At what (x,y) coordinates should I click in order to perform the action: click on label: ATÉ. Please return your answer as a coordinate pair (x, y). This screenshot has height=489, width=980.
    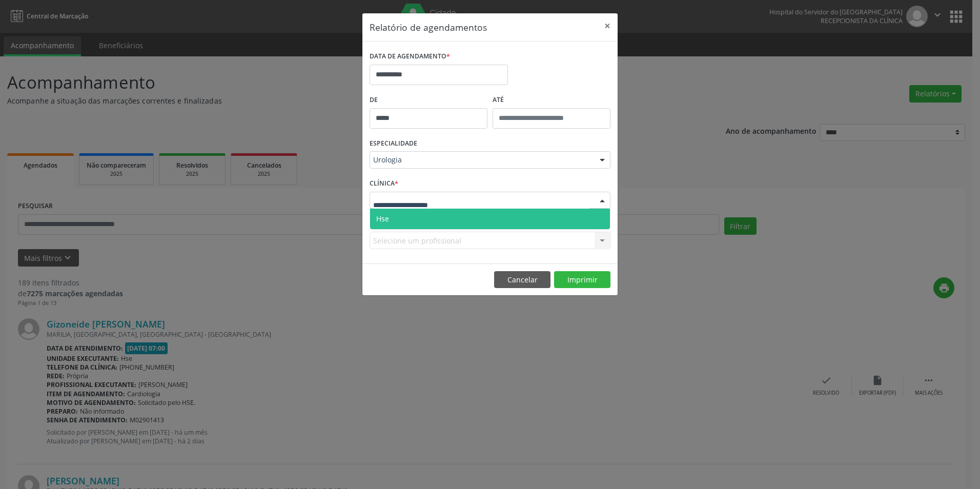
    Looking at the image, I should click on (552, 100).